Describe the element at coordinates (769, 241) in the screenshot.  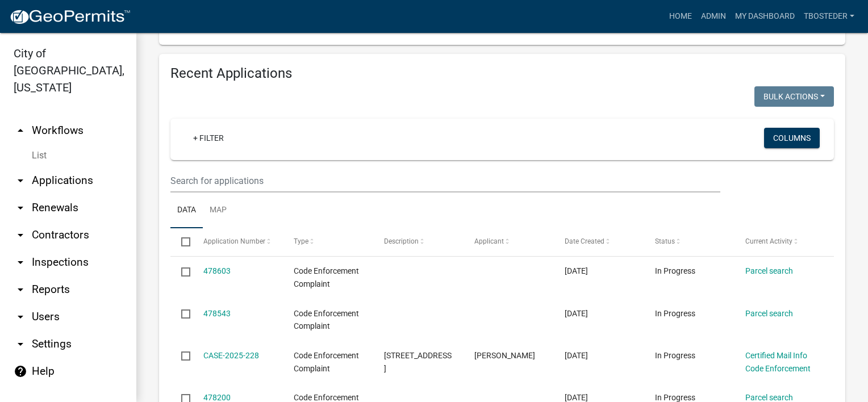
I see `span: Current Activity` at that location.